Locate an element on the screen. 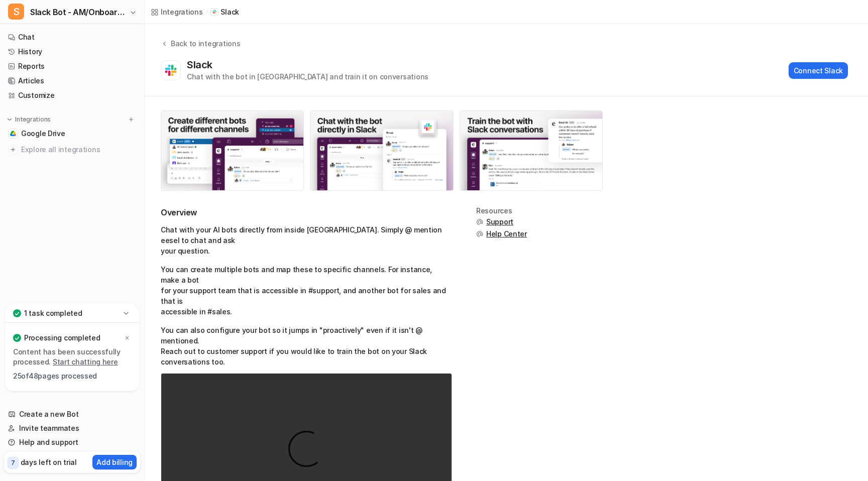  a: Articles is located at coordinates (72, 81).